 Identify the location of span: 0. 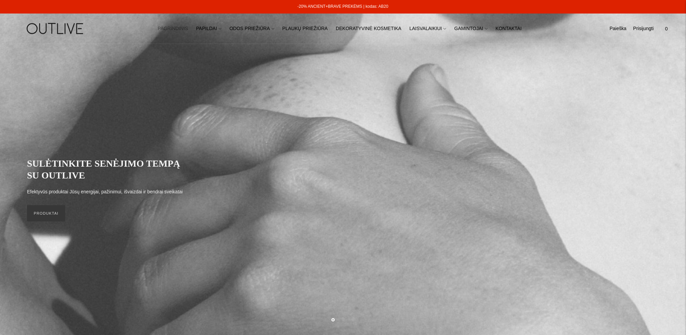
(667, 29).